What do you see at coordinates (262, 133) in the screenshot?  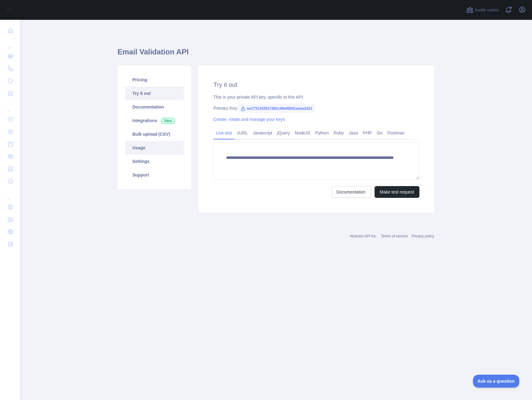 I see `a: Javascript` at bounding box center [262, 133].